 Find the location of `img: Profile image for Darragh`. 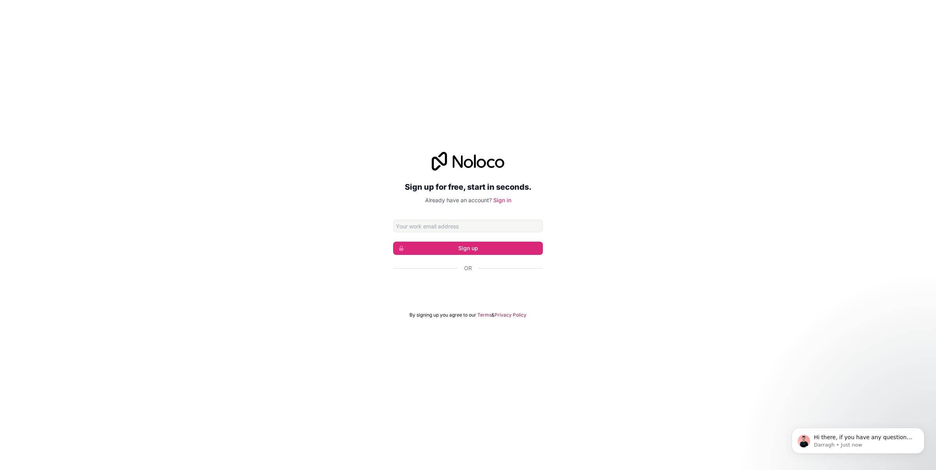

img: Profile image for Darragh is located at coordinates (24, 30).